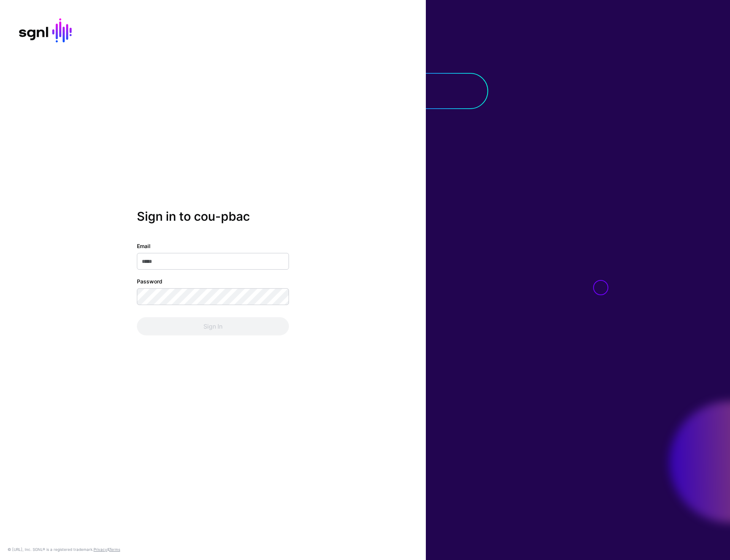 This screenshot has width=730, height=560. I want to click on label: Password, so click(150, 281).